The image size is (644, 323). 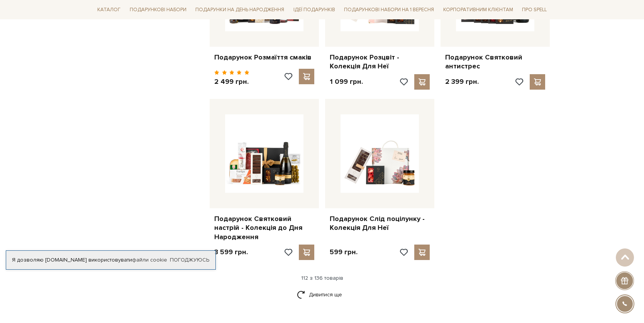 What do you see at coordinates (189, 260) in the screenshot?
I see `a: Погоджуюсь` at bounding box center [189, 260].